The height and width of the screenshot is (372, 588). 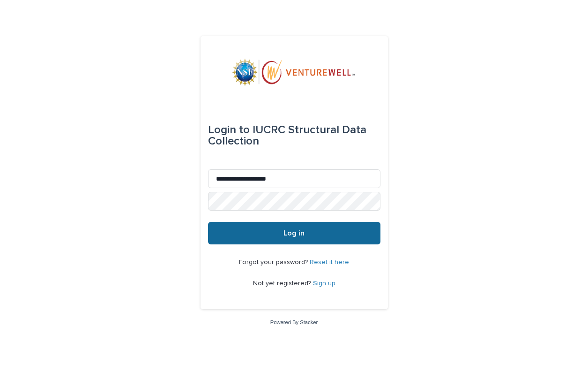 What do you see at coordinates (324, 283) in the screenshot?
I see `a: Sign up` at bounding box center [324, 283].